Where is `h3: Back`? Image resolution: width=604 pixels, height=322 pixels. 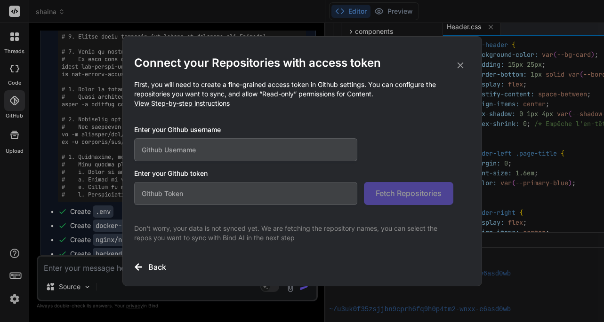
h3: Back is located at coordinates (157, 267).